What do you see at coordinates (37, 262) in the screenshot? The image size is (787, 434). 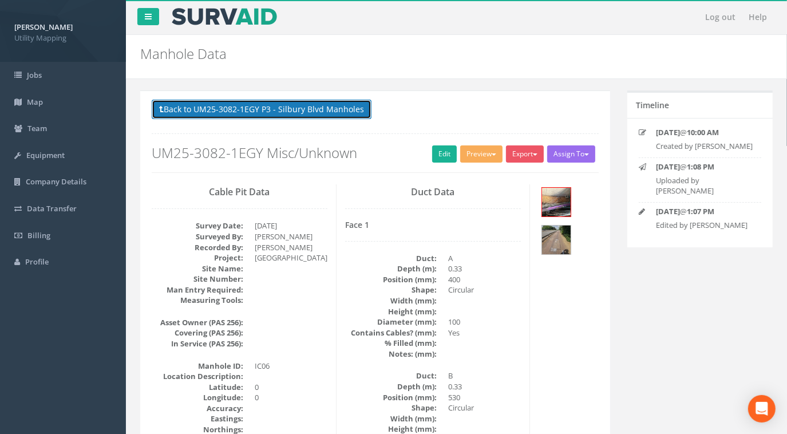 I see `span: Profile` at bounding box center [37, 262].